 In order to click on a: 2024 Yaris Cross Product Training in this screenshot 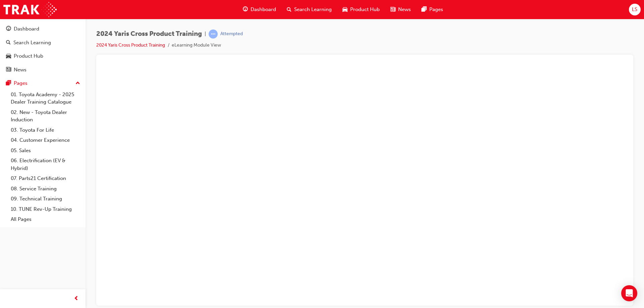, I will do `click(130, 45)`.